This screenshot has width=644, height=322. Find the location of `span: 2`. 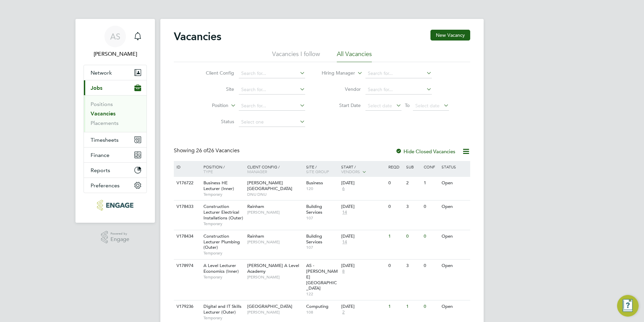

span: 2 is located at coordinates (343, 312).